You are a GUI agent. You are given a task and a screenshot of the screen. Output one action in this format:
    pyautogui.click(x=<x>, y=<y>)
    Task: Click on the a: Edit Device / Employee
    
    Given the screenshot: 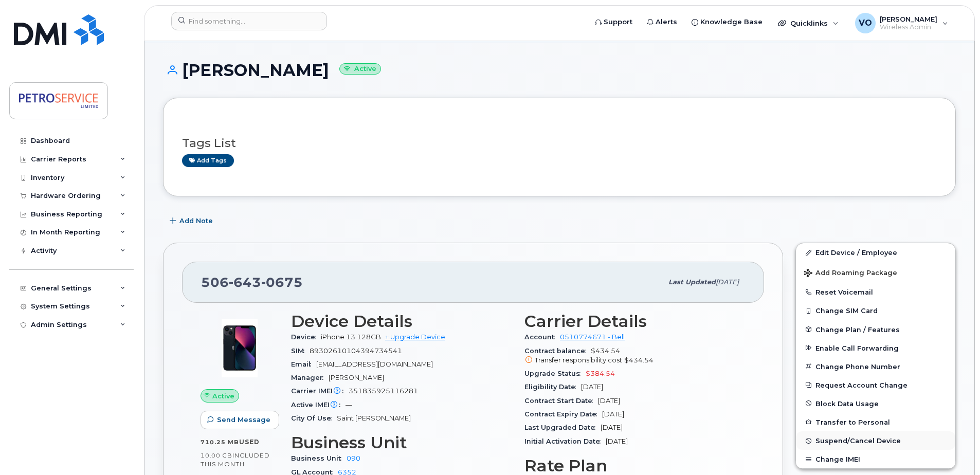 What is the action you would take?
    pyautogui.click(x=875, y=252)
    